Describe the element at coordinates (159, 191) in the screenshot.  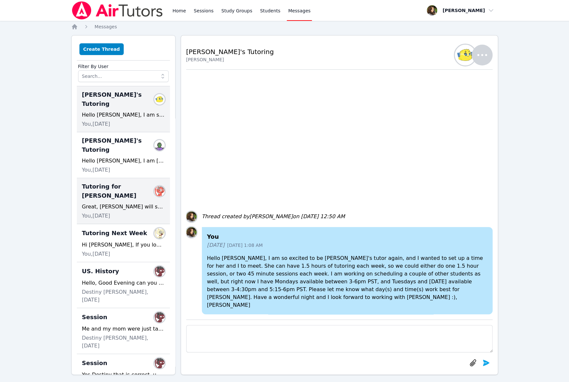
I see `img: Yuliya Shekhtman` at that location.